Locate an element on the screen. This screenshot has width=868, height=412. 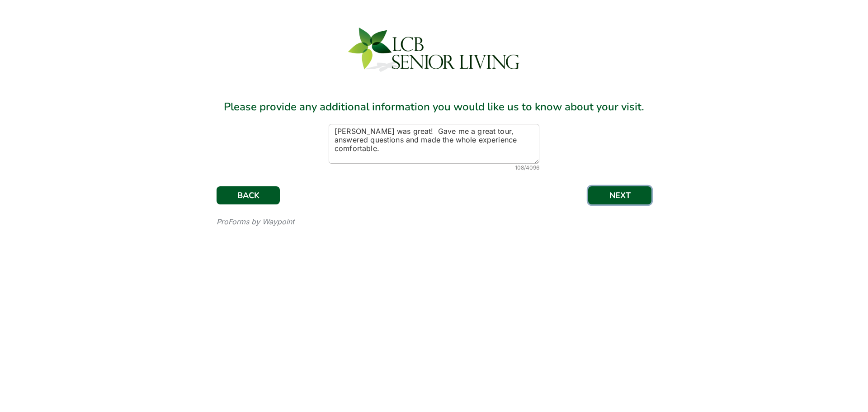
i: ProForms by Waypoint is located at coordinates (256, 222).